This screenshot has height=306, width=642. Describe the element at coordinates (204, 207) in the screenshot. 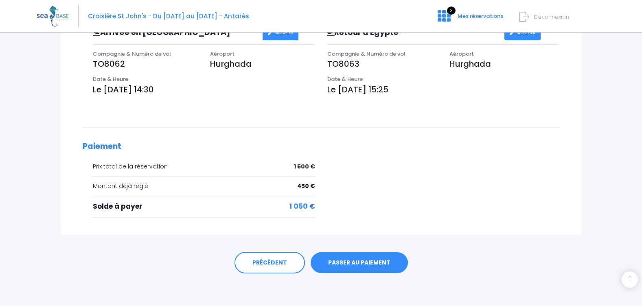

I see `div: Solde à payer` at that location.